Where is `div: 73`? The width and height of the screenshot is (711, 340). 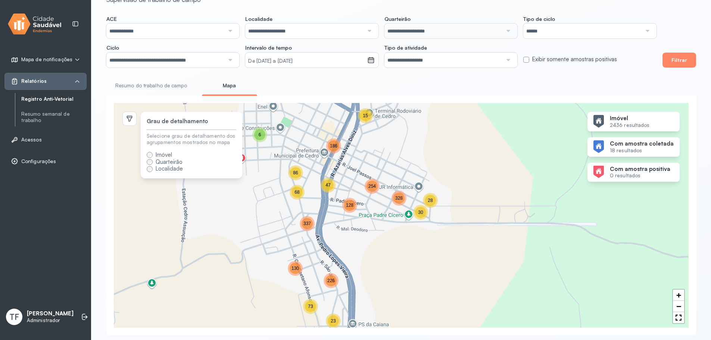 div: 73 is located at coordinates (311, 307).